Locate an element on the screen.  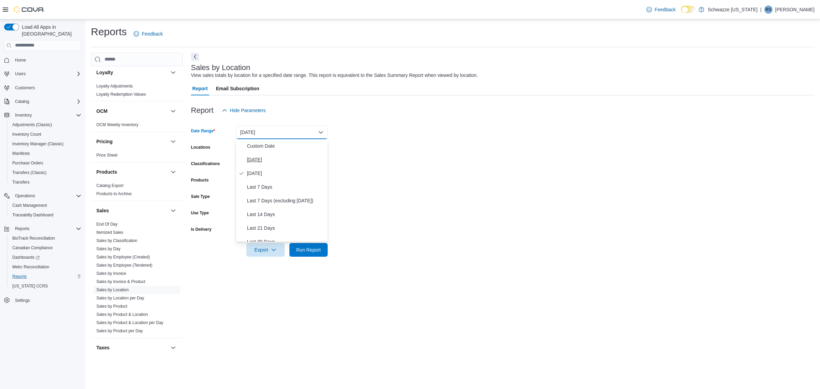
nav: Complex example is located at coordinates (43, 188).